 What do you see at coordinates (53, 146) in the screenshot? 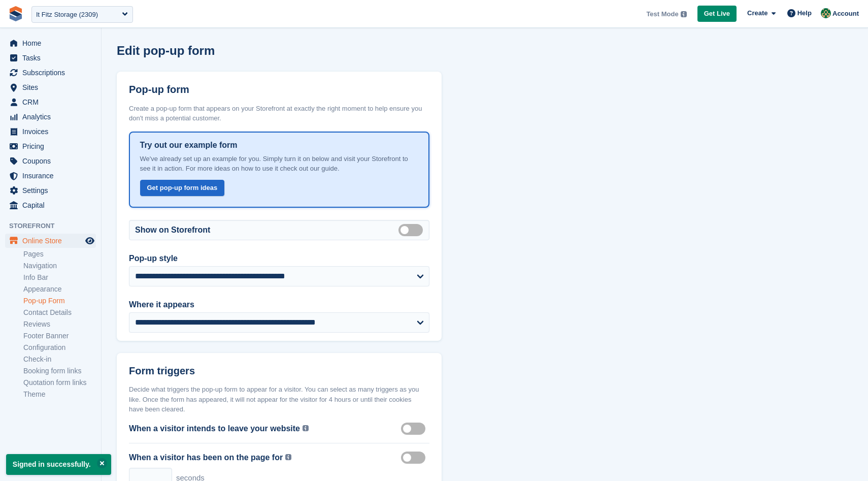
I see `span: Pricing` at bounding box center [53, 146].